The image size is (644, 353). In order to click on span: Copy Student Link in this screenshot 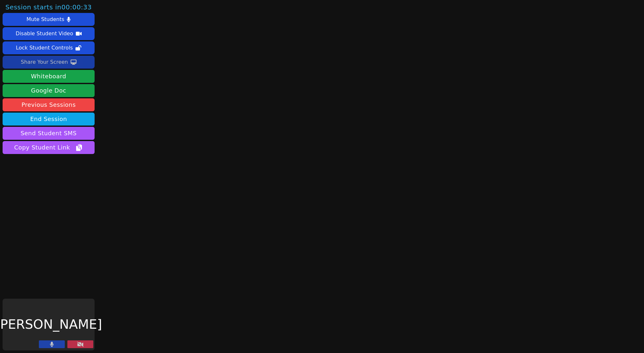, I will do `click(49, 147)`.